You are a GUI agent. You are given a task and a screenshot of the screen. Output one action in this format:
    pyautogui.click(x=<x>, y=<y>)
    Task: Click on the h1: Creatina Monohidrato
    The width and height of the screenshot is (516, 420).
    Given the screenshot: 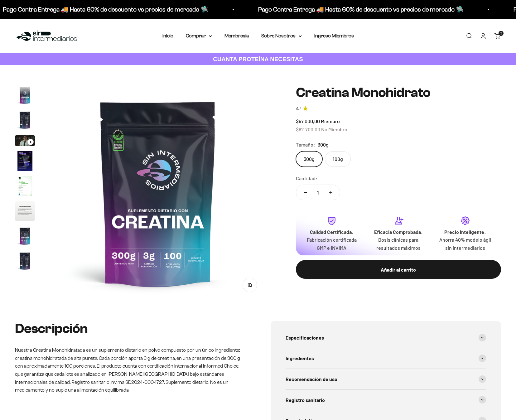 What is the action you would take?
    pyautogui.click(x=398, y=93)
    